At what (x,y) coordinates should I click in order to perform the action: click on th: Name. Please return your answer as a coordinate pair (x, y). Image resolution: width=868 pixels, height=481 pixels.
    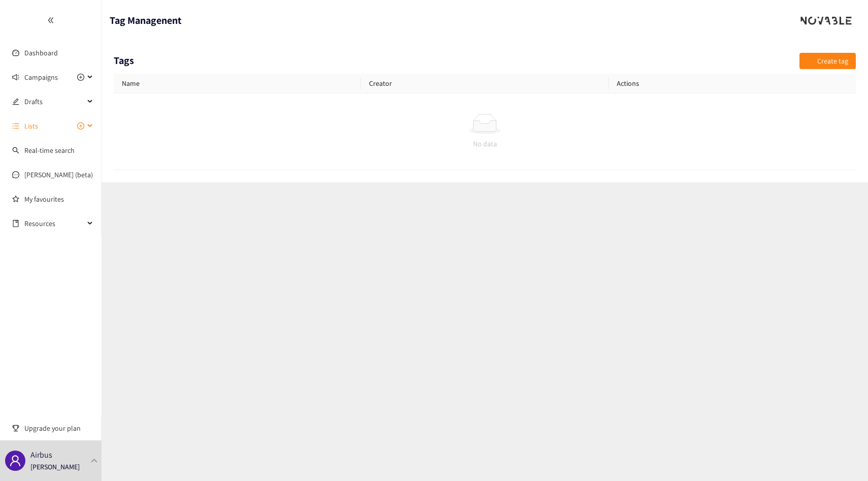
    Looking at the image, I should click on (237, 83).